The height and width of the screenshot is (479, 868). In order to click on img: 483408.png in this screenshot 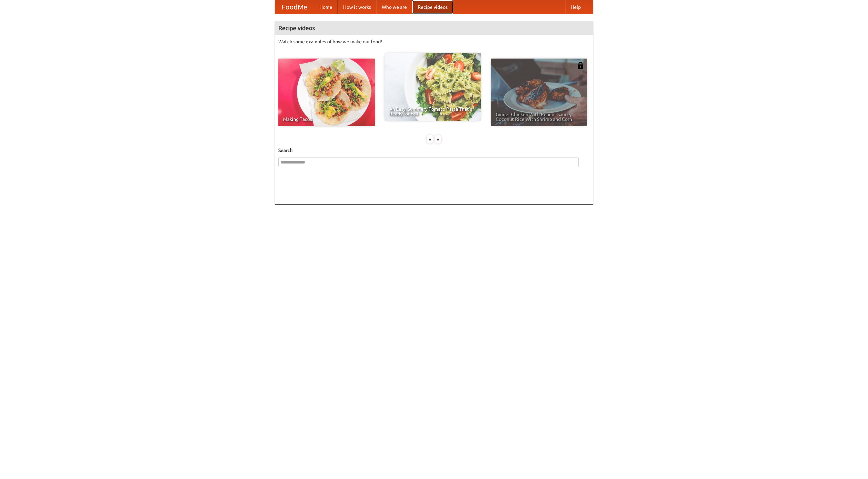, I will do `click(581, 66)`.